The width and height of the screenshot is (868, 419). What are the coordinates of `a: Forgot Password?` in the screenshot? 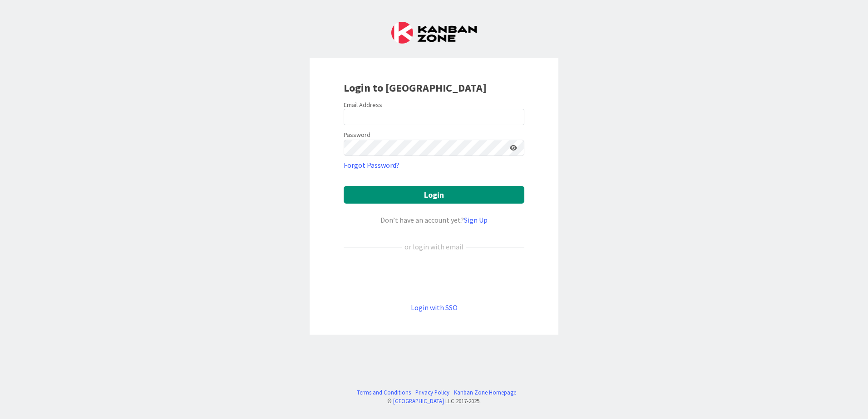 It's located at (371, 165).